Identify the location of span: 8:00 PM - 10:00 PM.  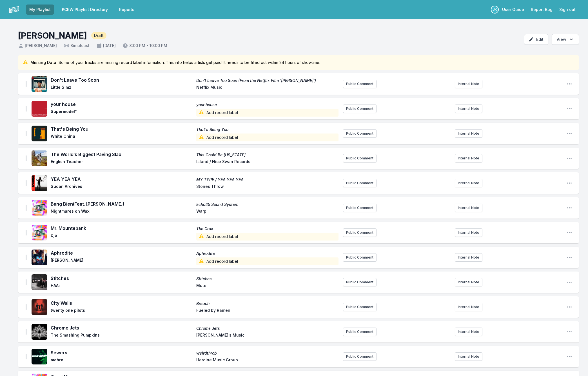
(145, 46).